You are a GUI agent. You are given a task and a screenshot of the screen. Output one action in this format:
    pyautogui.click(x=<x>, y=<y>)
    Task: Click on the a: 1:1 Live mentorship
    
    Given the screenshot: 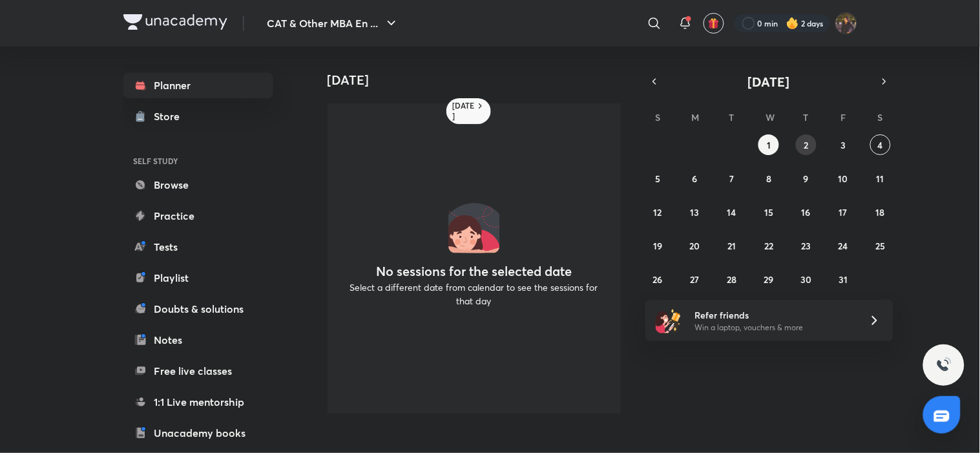 What is the action you would take?
    pyautogui.click(x=199, y=402)
    